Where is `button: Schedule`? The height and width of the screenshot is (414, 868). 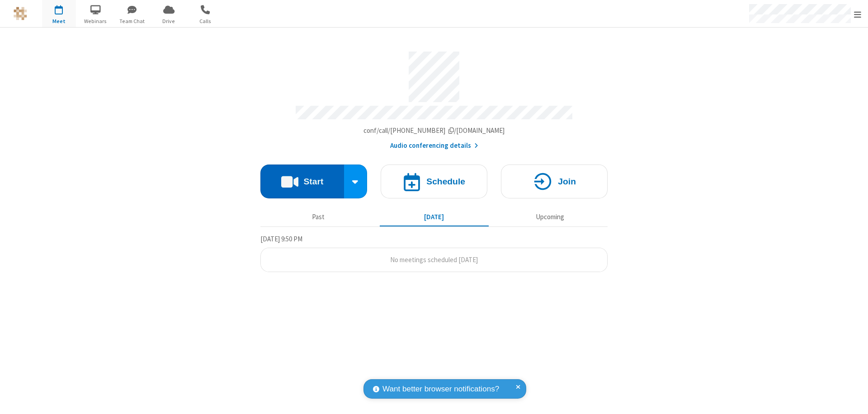
button: Schedule is located at coordinates (434, 181).